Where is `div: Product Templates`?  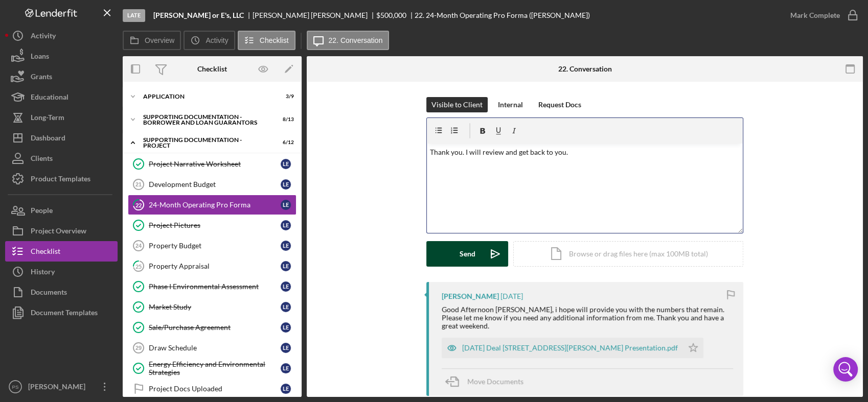
div: Product Templates is located at coordinates (60, 180).